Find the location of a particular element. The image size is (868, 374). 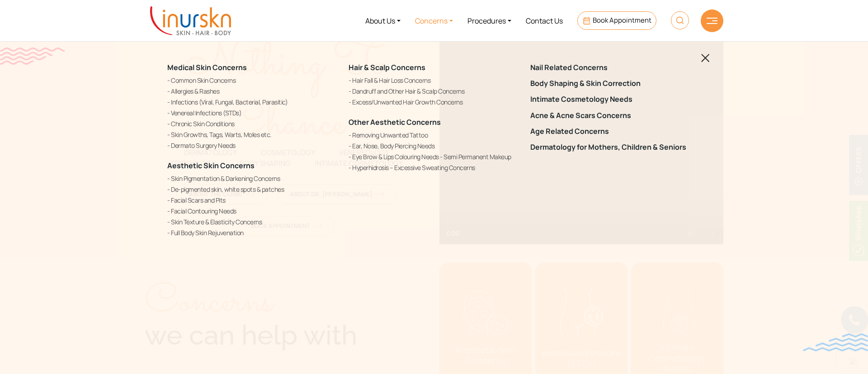

a: Dermatology for Mothers, Children & Seniors is located at coordinates (616, 147).